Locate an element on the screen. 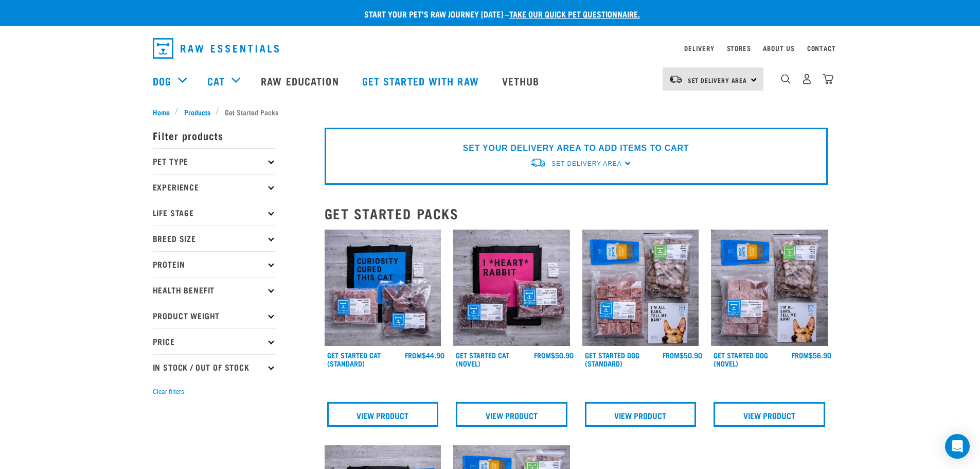  a: Get started with Raw is located at coordinates (422, 81).